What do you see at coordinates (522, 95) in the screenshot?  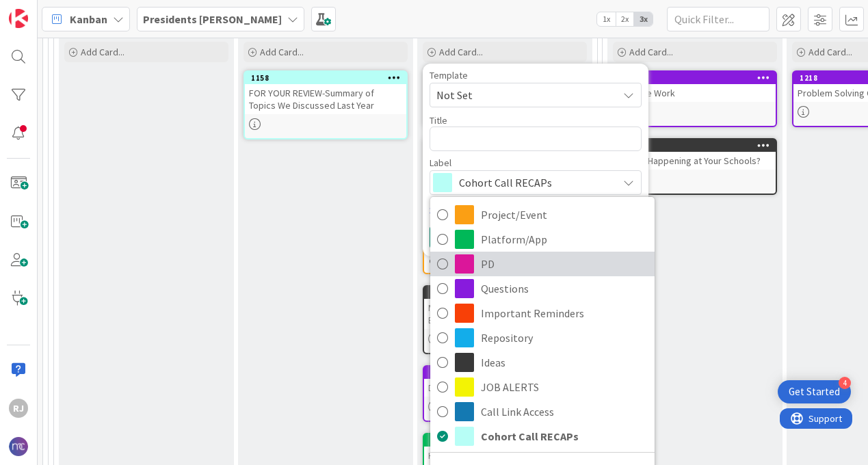 I see `span: Not Set` at bounding box center [522, 95].